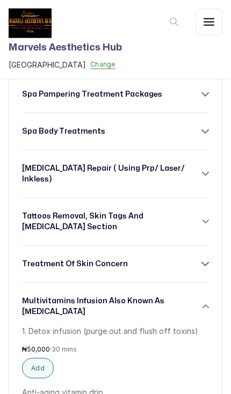 Image resolution: width=231 pixels, height=394 pixels. I want to click on span: 50,000, so click(38, 349).